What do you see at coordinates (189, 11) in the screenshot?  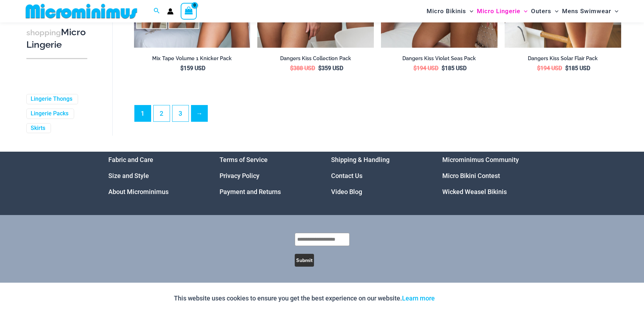 I see `a: View Shopping Cart, empty` at bounding box center [189, 11].